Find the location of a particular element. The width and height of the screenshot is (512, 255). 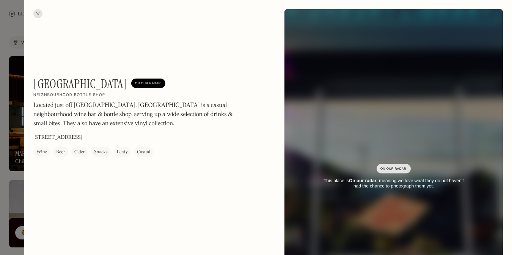

div: Casual is located at coordinates (143, 152).